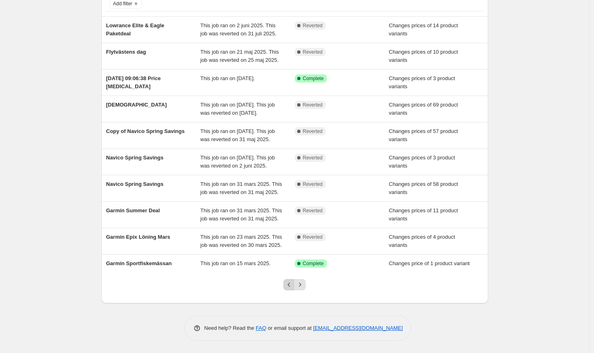 The height and width of the screenshot is (353, 594). I want to click on span: This job ran on 15 mars 2025., so click(235, 263).